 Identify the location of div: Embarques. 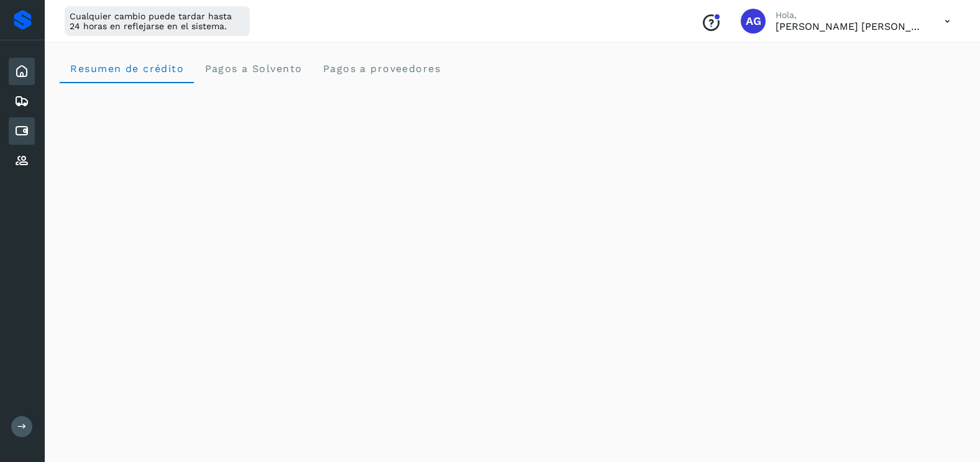
(22, 101).